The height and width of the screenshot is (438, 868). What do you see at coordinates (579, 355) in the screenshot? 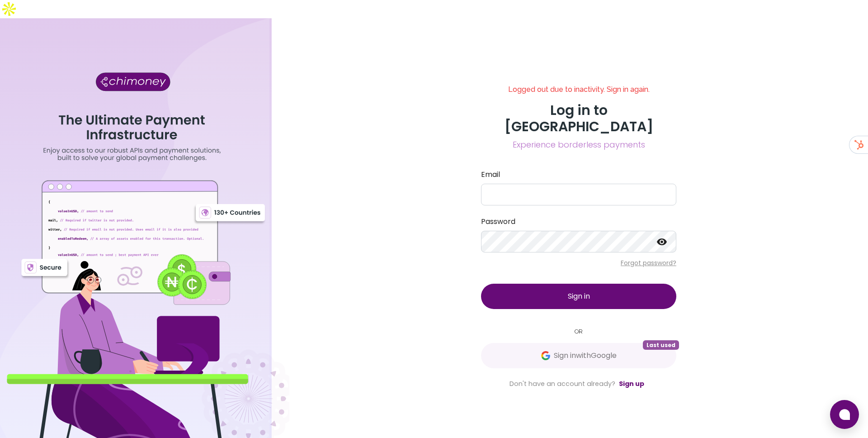
I see `button: GoogleSign inwithGoogleLast used` at bounding box center [579, 355].